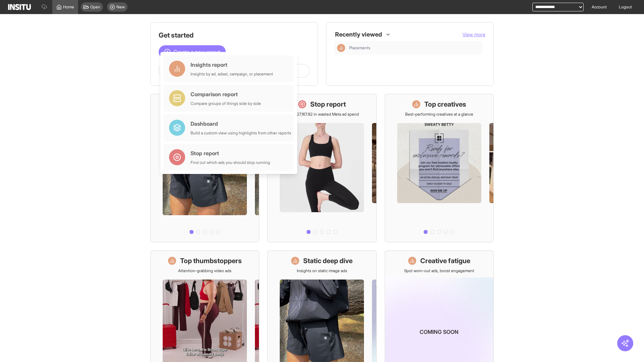 Image resolution: width=644 pixels, height=362 pixels. What do you see at coordinates (341, 48) in the screenshot?
I see `div: Insights` at bounding box center [341, 48].